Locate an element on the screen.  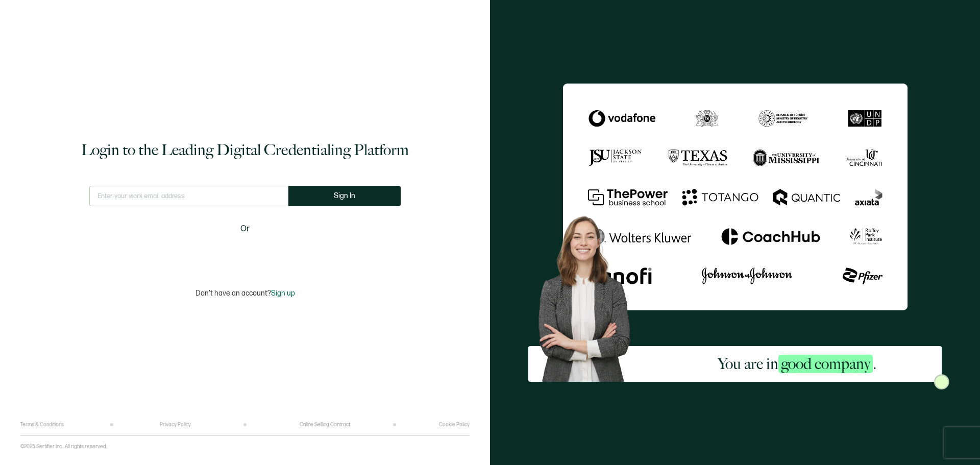
a: Online Selling Contract is located at coordinates (325, 424).